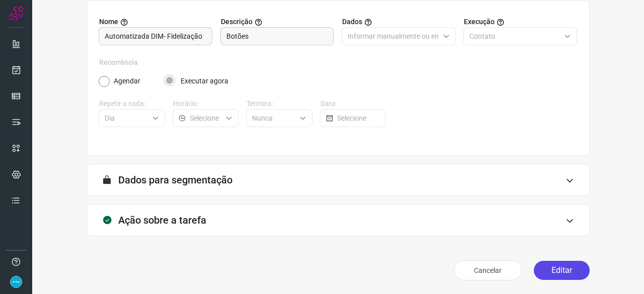 Image resolution: width=644 pixels, height=294 pixels. I want to click on button: Cancelar, so click(488, 270).